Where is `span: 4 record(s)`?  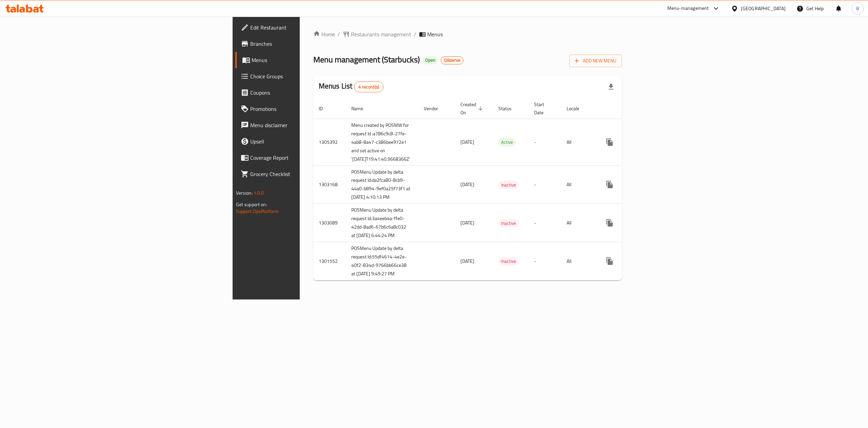 span: 4 record(s) is located at coordinates (369, 87).